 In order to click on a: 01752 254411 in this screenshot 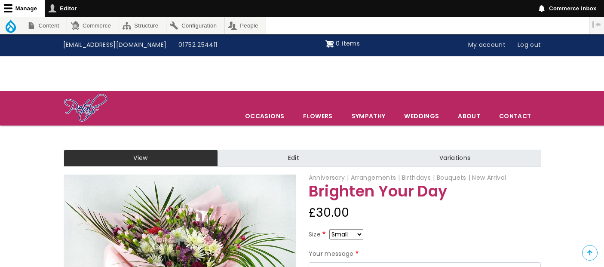, I will do `click(198, 45)`.